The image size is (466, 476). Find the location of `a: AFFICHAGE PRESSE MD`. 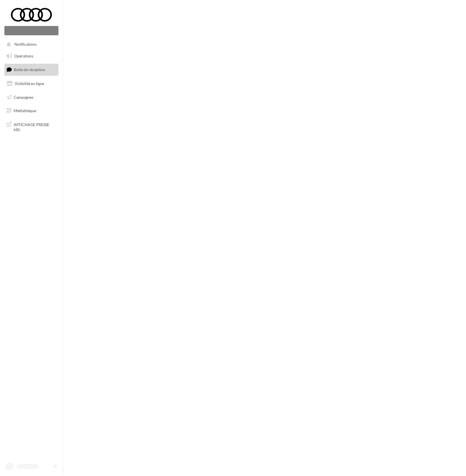

a: AFFICHAGE PRESSE MD is located at coordinates (31, 126).